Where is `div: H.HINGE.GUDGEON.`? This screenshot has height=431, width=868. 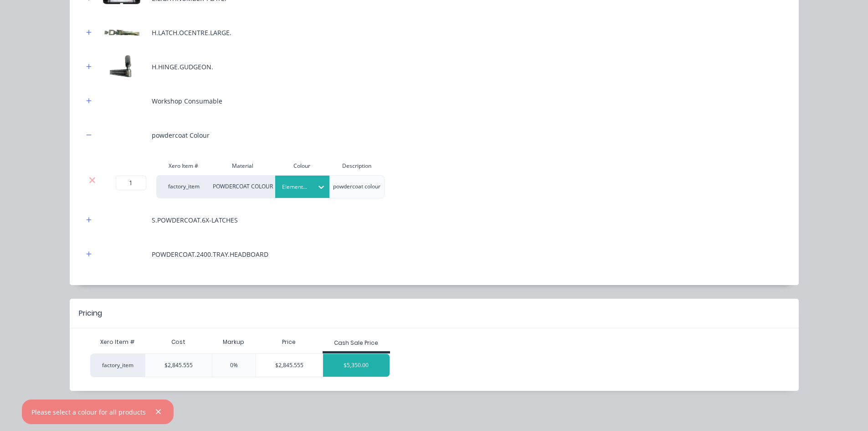
div: H.HINGE.GUDGEON. is located at coordinates (182, 66).